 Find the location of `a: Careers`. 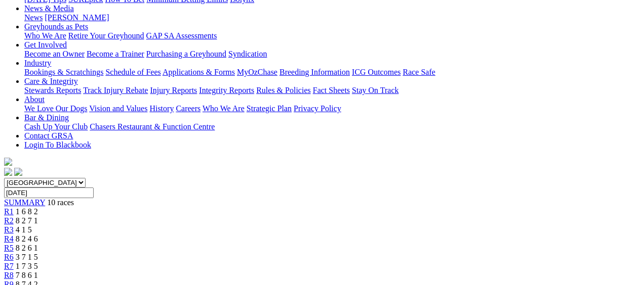

a: Careers is located at coordinates (188, 108).